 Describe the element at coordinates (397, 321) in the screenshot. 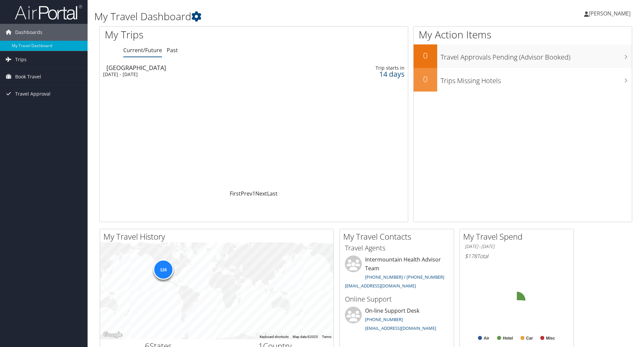

I see `li: On-line Support Desk` at that location.